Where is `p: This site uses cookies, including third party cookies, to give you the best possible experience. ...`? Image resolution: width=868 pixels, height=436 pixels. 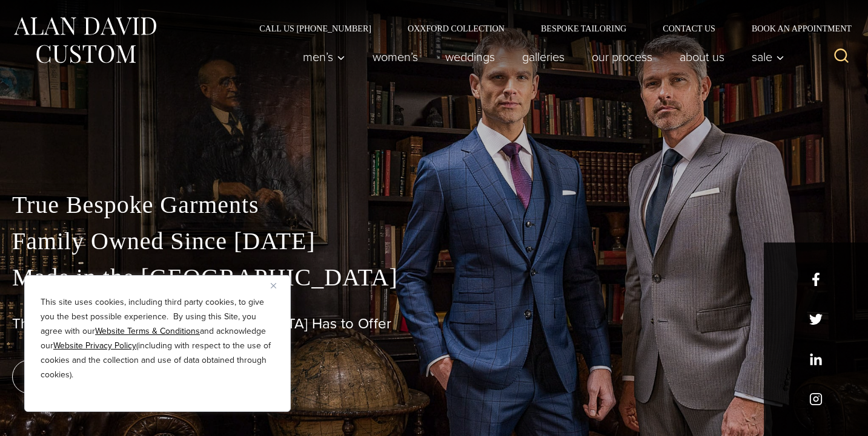 p: This site uses cookies, including third party cookies, to give you the best possible experience. ... is located at coordinates (158, 339).